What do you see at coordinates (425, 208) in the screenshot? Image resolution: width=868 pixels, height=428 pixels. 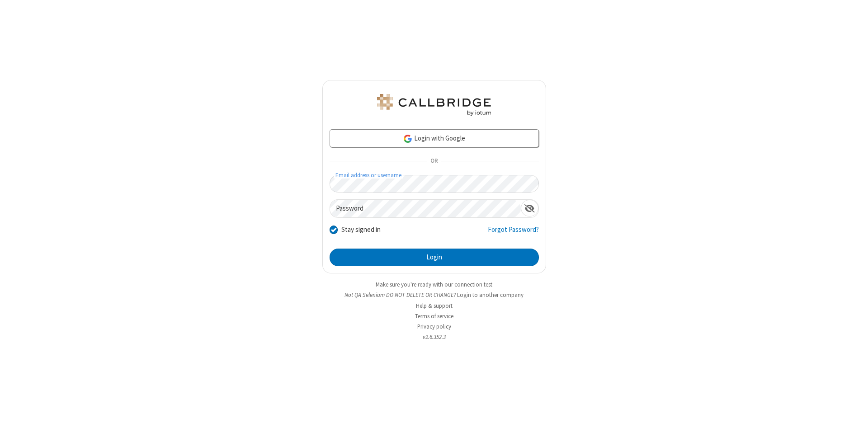 I see `input: Password` at bounding box center [425, 208].